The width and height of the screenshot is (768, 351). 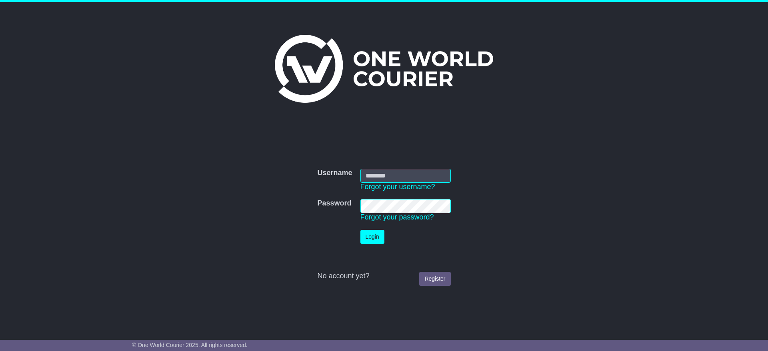 What do you see at coordinates (334, 204) in the screenshot?
I see `label: Password` at bounding box center [334, 204].